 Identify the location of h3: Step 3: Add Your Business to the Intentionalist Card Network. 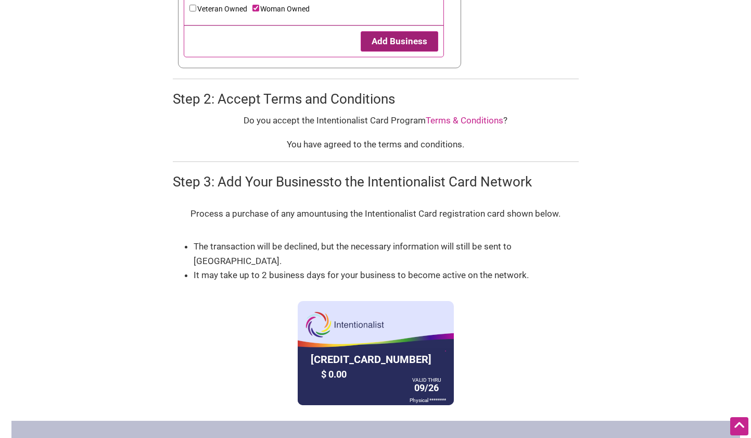
(376, 182).